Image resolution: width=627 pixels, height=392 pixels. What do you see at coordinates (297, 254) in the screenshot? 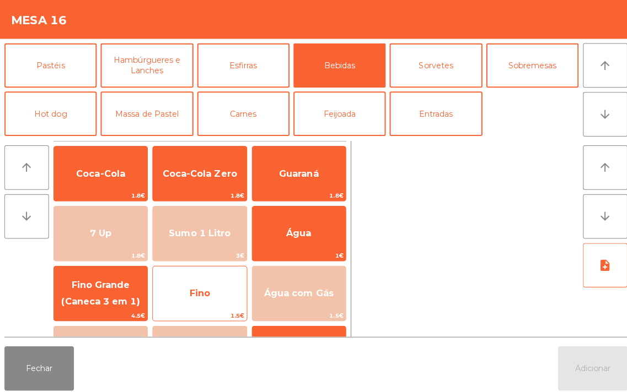
I see `span: 1€` at bounding box center [297, 254].